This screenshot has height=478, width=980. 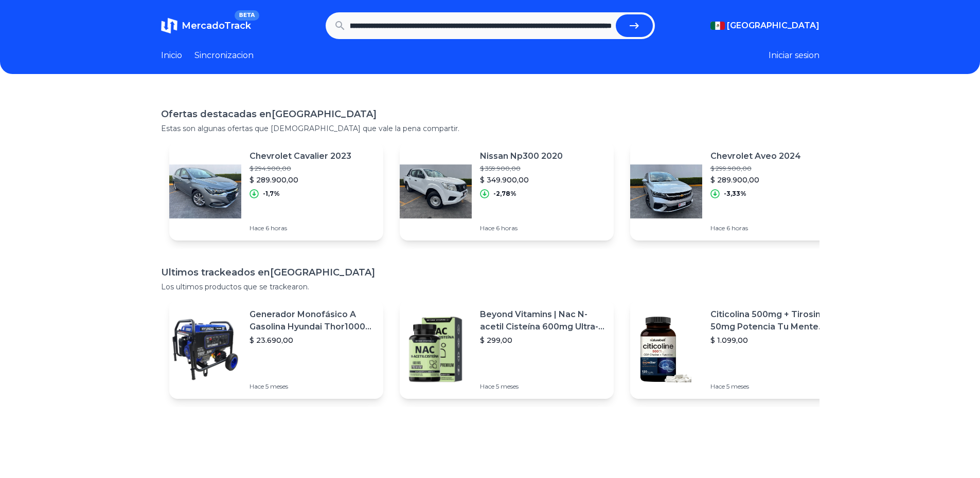 What do you see at coordinates (312, 321) in the screenshot?
I see `p: Generador Monofásico A Gasolina Hyundai Thor10000 P 11.5 Kw` at bounding box center [312, 321].